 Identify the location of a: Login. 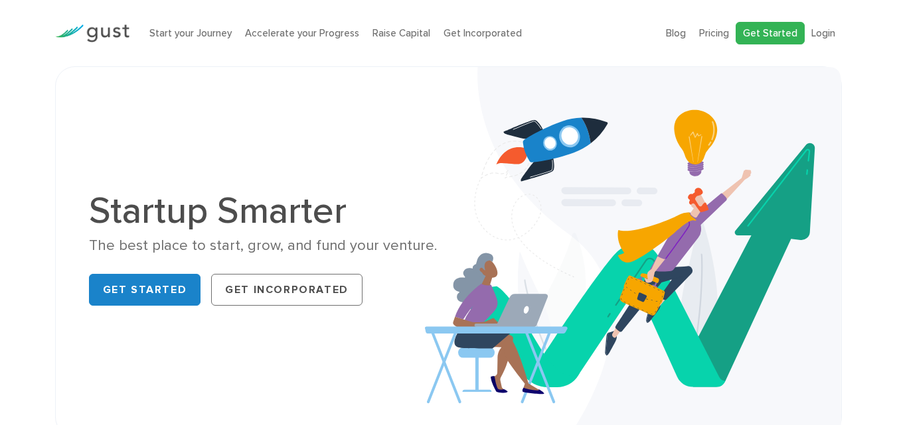
(823, 33).